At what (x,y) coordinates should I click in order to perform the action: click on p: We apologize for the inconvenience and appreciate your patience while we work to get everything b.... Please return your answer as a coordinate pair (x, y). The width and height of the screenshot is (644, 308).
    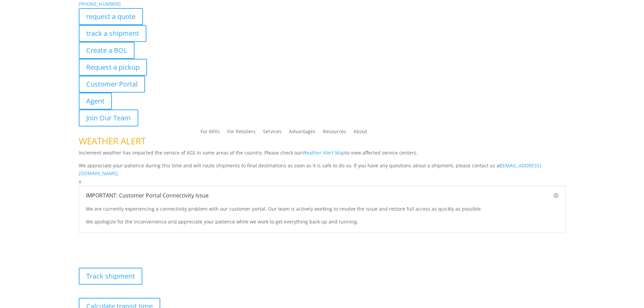
    Looking at the image, I should click on (322, 222).